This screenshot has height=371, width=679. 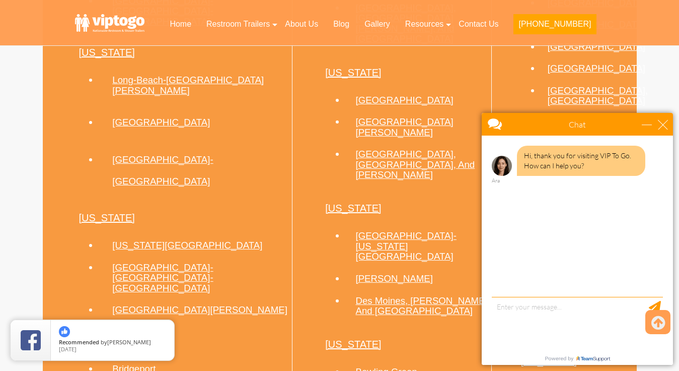 What do you see at coordinates (238, 24) in the screenshot?
I see `a: Restroom Trailers` at bounding box center [238, 24].